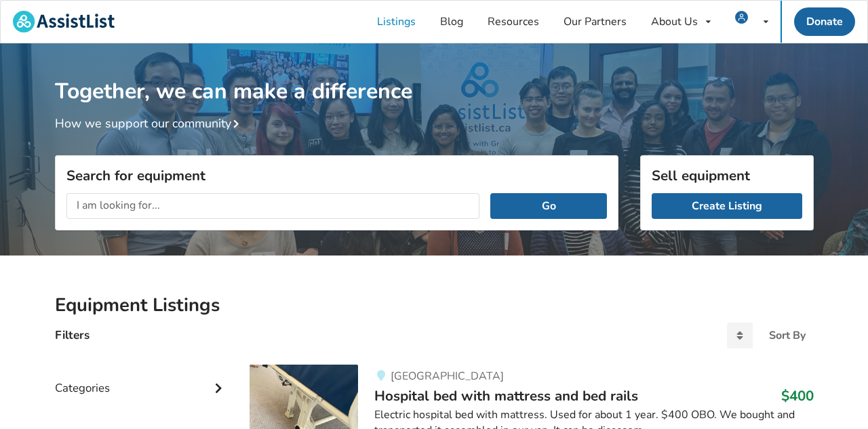  What do you see at coordinates (273, 206) in the screenshot?
I see `input: I am looking for...` at bounding box center [273, 206].